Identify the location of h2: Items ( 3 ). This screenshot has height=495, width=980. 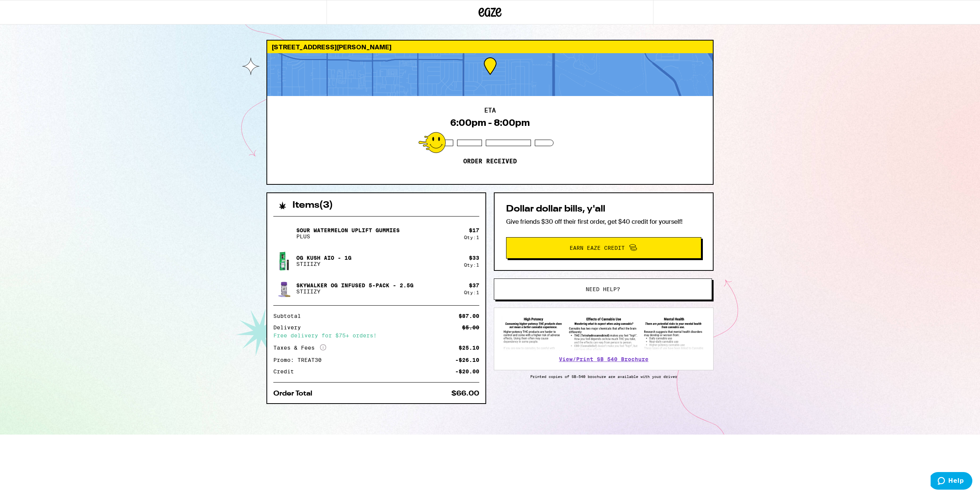
(313, 205).